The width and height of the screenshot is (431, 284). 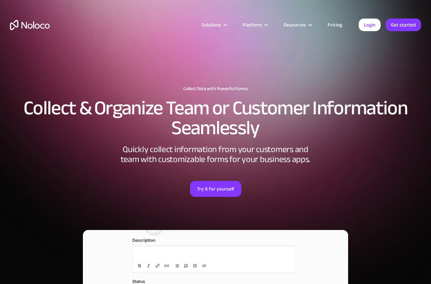 I want to click on a: home, so click(x=30, y=25).